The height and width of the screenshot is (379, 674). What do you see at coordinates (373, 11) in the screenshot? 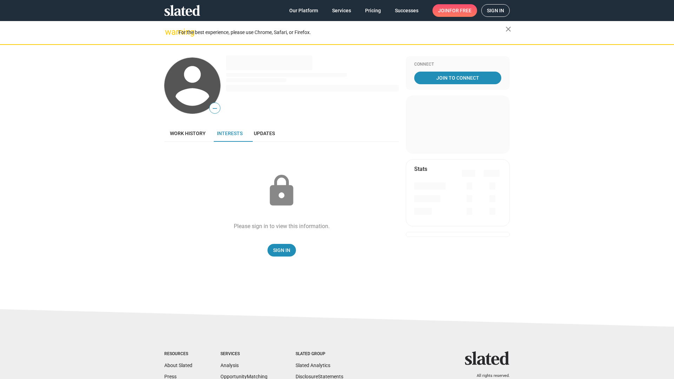
I see `a: Pricing` at bounding box center [373, 11].